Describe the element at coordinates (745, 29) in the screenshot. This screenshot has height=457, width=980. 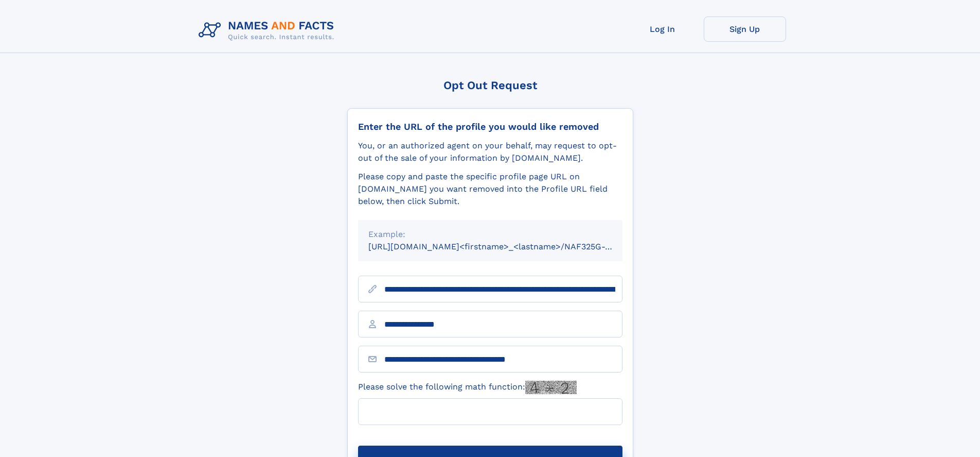
I see `a: Sign Up` at that location.